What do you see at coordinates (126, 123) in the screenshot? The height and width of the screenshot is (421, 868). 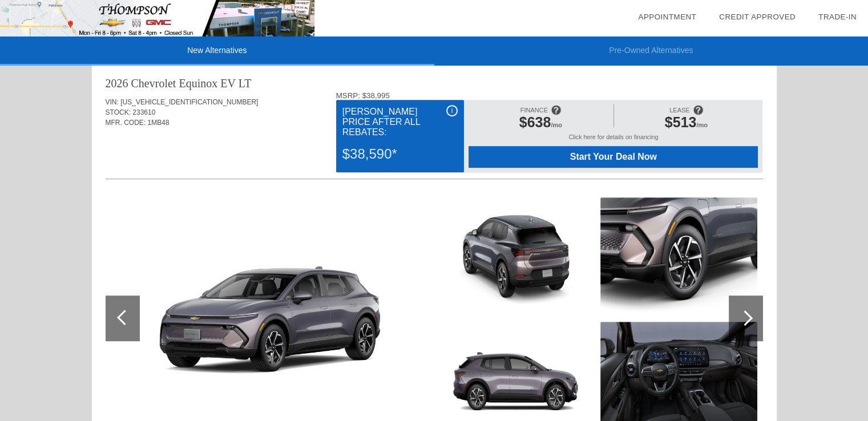 I see `span: MFR. CODE:` at bounding box center [126, 123].